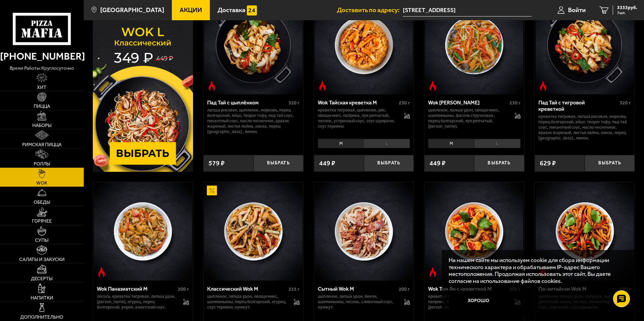 This screenshot has width=644, height=321. I want to click on a: Острое блюдоПо-китайски Wok M, so click(584, 232).